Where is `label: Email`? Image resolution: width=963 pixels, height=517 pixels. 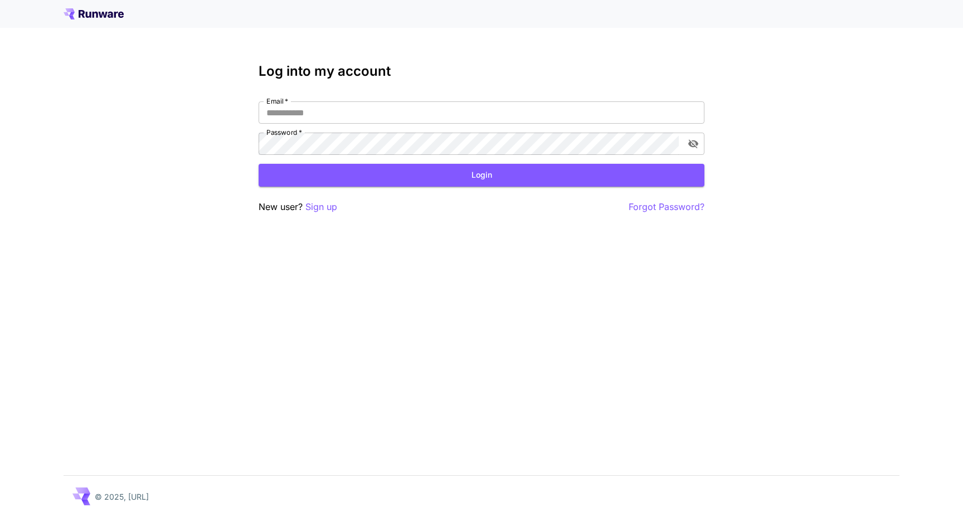 label: Email is located at coordinates (277, 101).